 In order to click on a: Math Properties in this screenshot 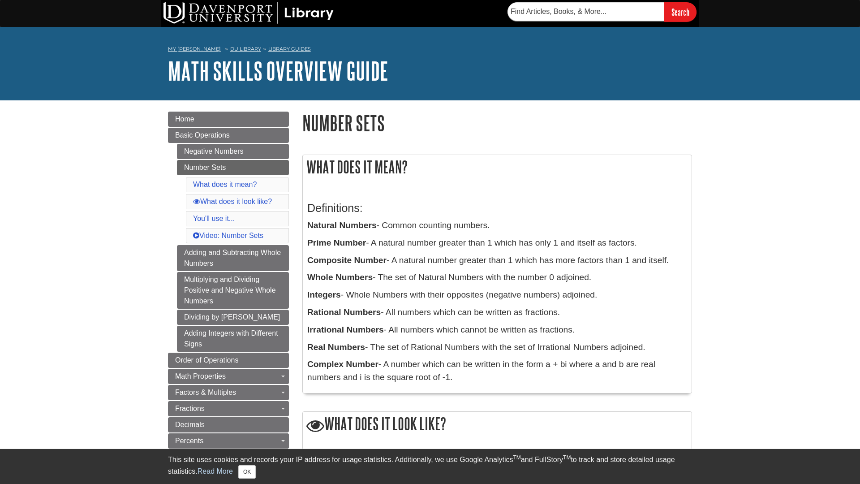, I will do `click(229, 376)`.